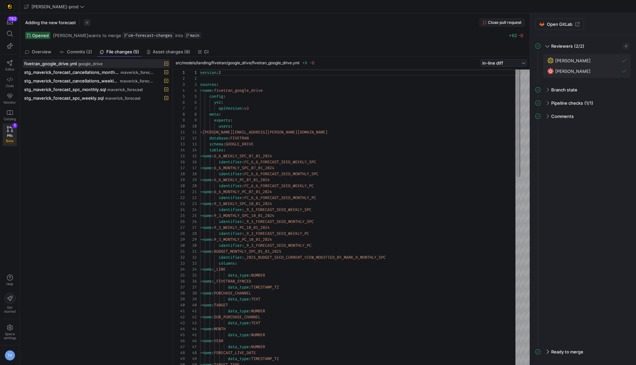 The image size is (636, 365). I want to click on span: maverick_forecast, so click(123, 98).